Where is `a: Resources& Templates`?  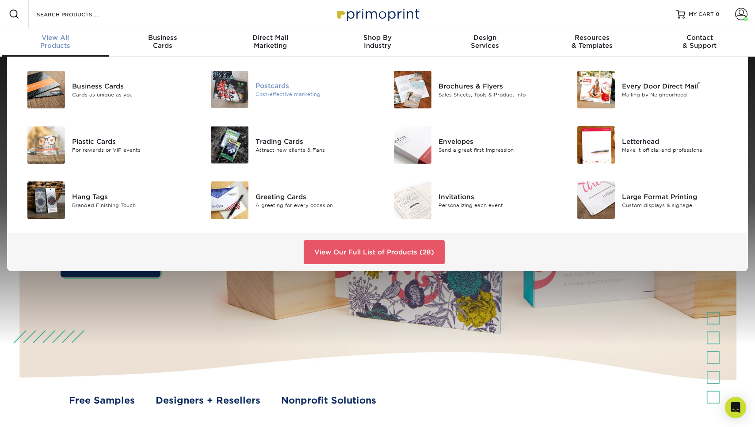 a: Resources& Templates is located at coordinates (592, 42).